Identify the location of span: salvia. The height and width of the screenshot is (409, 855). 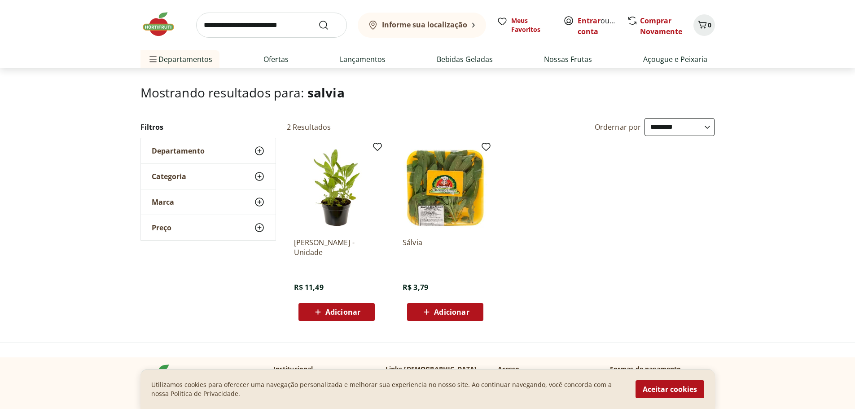
(326, 92).